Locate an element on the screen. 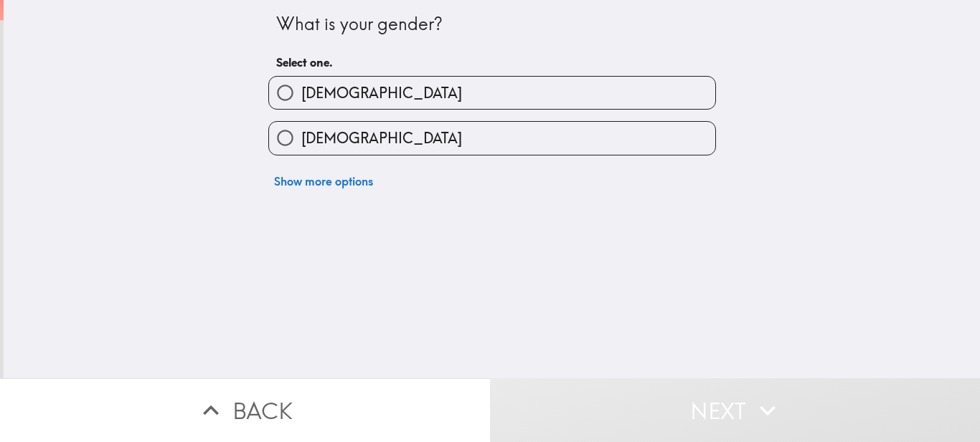 The width and height of the screenshot is (980, 442). button: Show more options is located at coordinates (324, 181).